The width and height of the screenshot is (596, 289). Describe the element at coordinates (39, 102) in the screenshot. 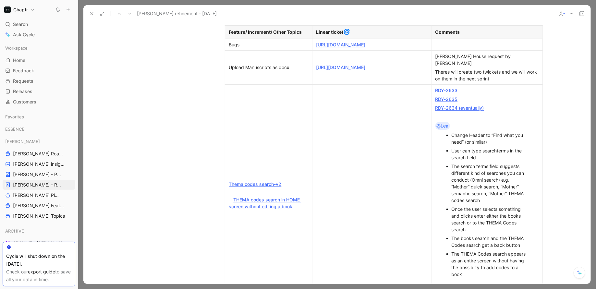

I see `a: Customers` at that location.